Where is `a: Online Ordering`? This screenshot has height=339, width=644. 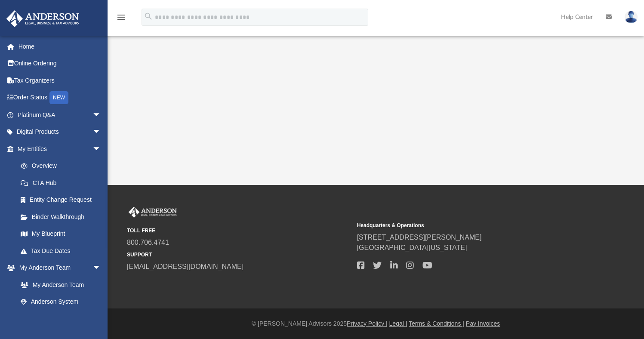
a: Online Ordering is located at coordinates (60, 64).